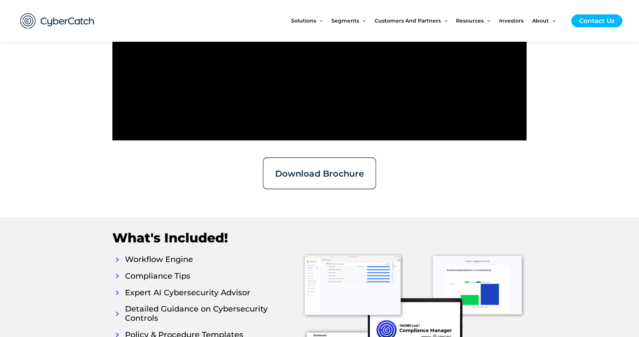 Image resolution: width=639 pixels, height=337 pixels. Describe the element at coordinates (516, 21) in the screenshot. I see `a: Investors` at that location.